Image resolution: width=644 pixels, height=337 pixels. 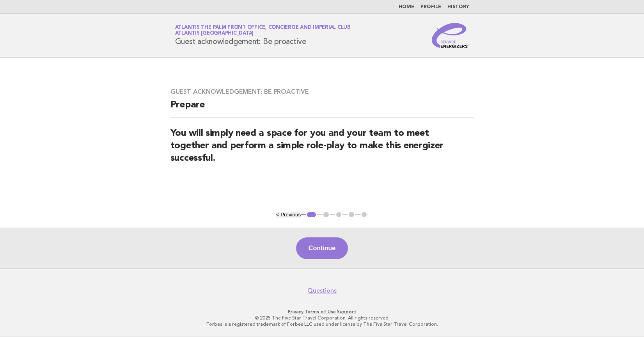 I want to click on a: History, so click(x=458, y=7).